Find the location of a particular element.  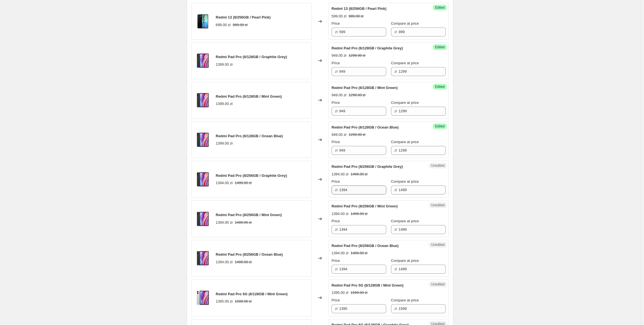

div: 599.00 zł is located at coordinates (339, 16).